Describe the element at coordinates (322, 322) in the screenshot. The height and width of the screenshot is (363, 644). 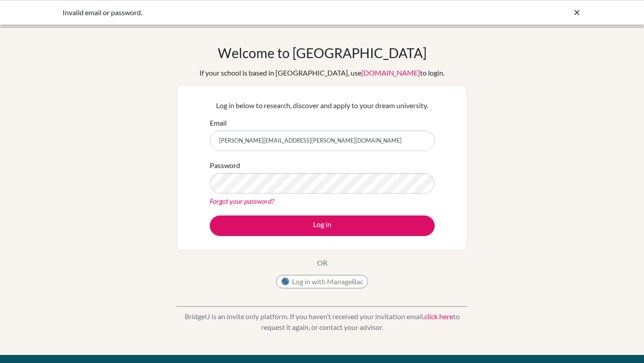
I see `p: BridgeU is an invite only platform. If you haven’t received your invitation email, to request it ...` at that location.